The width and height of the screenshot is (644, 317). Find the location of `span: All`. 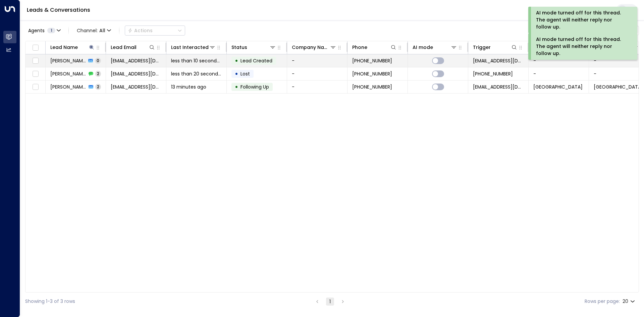

span: All is located at coordinates (102, 31).